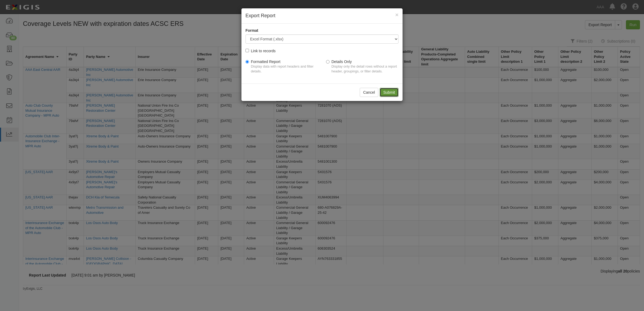 The width and height of the screenshot is (644, 311). Describe the element at coordinates (369, 92) in the screenshot. I see `button: Cancel` at that location.